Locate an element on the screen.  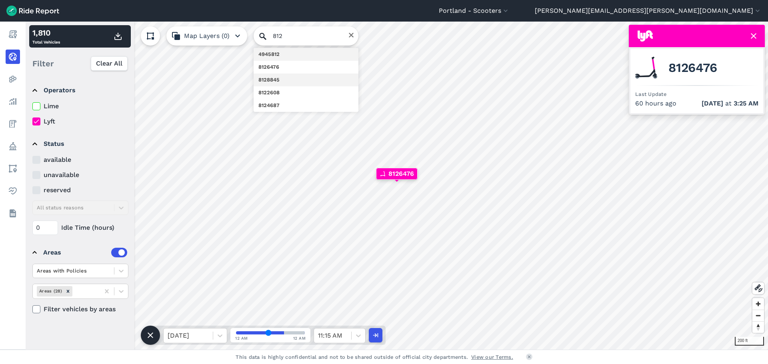
img: Lyft is located at coordinates (645, 36).